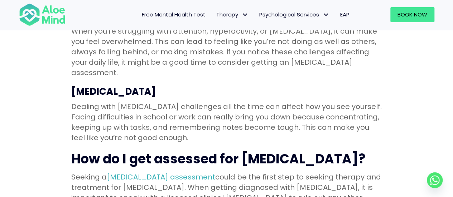  I want to click on span: Therapy, so click(233, 14).